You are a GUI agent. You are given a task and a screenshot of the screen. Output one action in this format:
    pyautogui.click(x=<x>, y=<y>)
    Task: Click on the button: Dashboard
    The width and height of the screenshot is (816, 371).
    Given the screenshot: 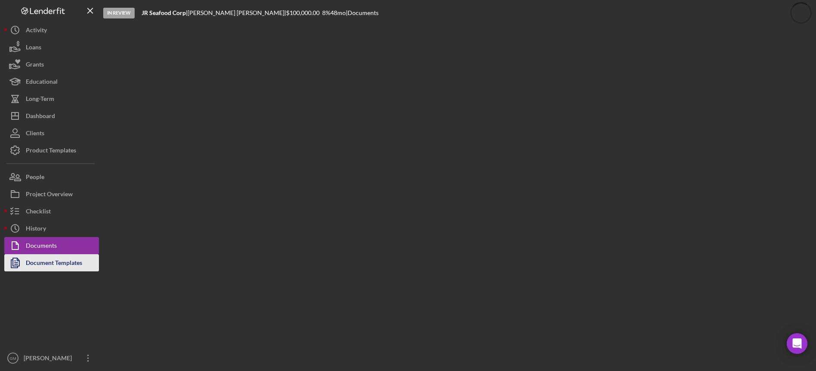 What is the action you would take?
    pyautogui.click(x=52, y=116)
    